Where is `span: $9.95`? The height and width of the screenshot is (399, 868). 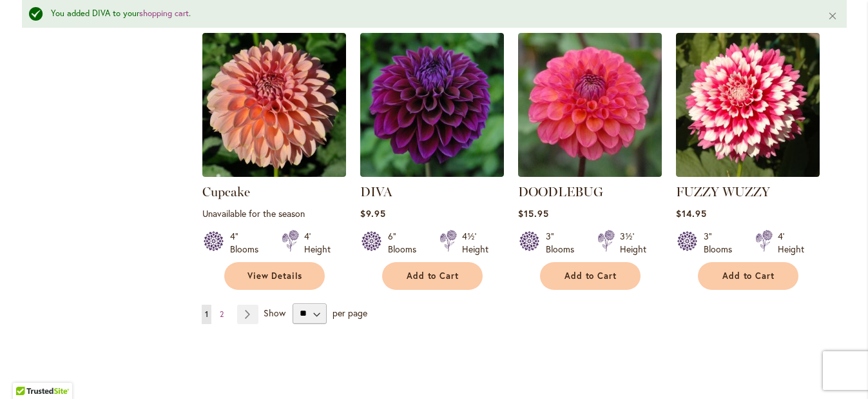
span: $9.95 is located at coordinates (373, 213).